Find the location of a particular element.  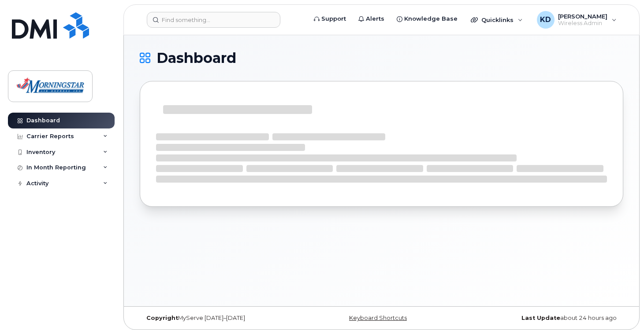

strong: Last Update is located at coordinates (541, 318).